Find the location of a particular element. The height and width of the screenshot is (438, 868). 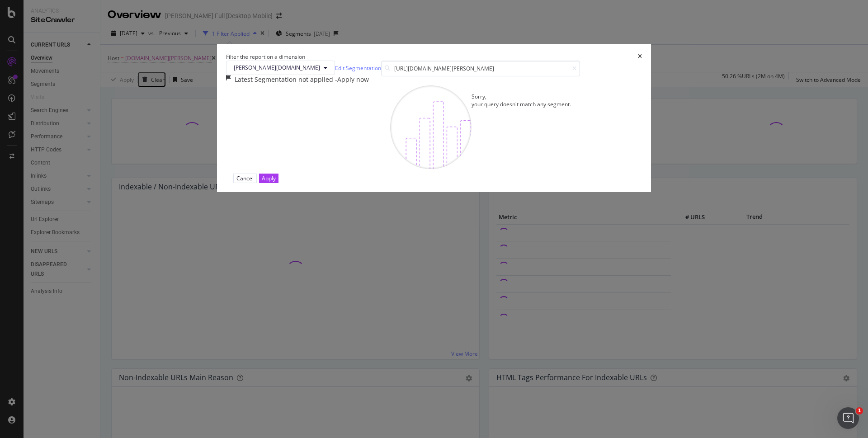

a: Edit Segmentation is located at coordinates (358, 68).